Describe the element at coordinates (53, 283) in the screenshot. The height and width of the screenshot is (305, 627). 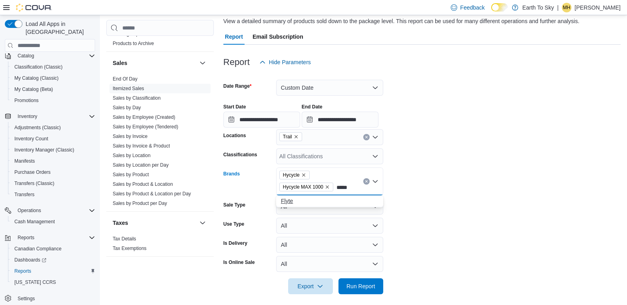
I see `span: Washington CCRS` at that location.